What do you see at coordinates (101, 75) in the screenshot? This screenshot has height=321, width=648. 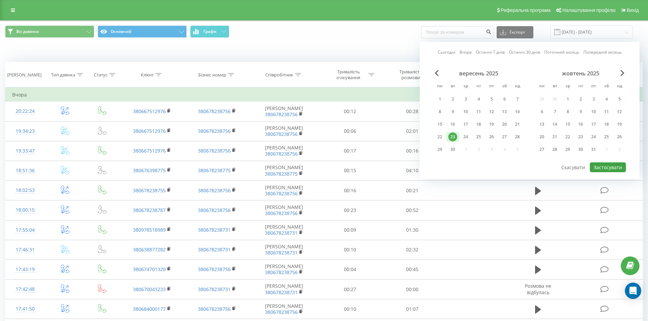 I see `div: Статус` at bounding box center [101, 75].